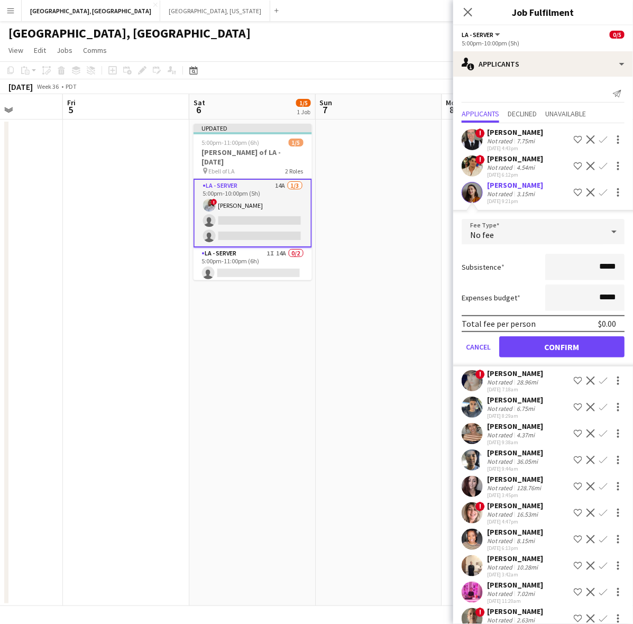 The image size is (633, 624). What do you see at coordinates (491, 298) in the screenshot?
I see `label: Expenses budget` at bounding box center [491, 298].